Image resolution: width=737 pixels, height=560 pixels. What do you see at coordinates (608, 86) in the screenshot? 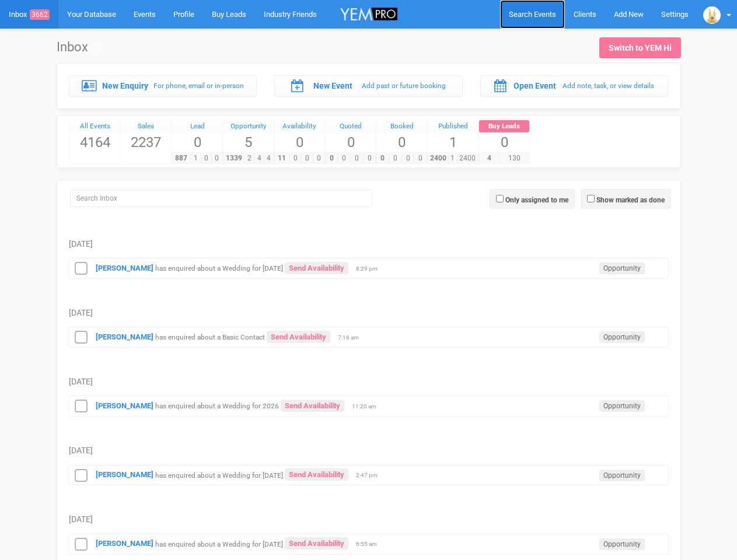
I see `small: Add note, task, or view details` at bounding box center [608, 86].